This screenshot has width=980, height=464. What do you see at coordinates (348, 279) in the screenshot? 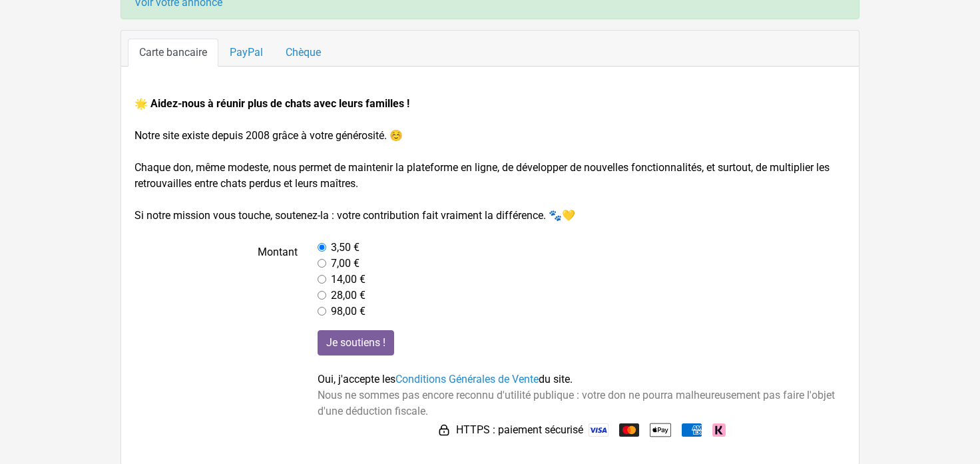
I see `label: 14,00 €` at bounding box center [348, 279].